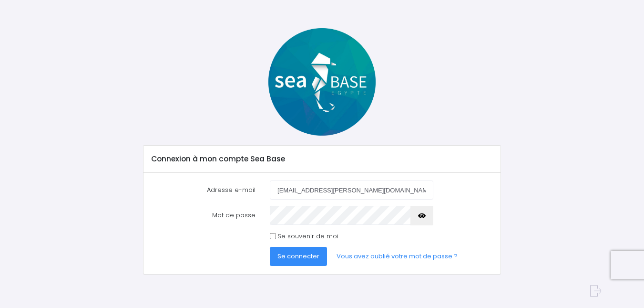 The width and height of the screenshot is (644, 308). Describe the element at coordinates (397, 256) in the screenshot. I see `a: Vous avez oublié votre mot de passe ?` at that location.